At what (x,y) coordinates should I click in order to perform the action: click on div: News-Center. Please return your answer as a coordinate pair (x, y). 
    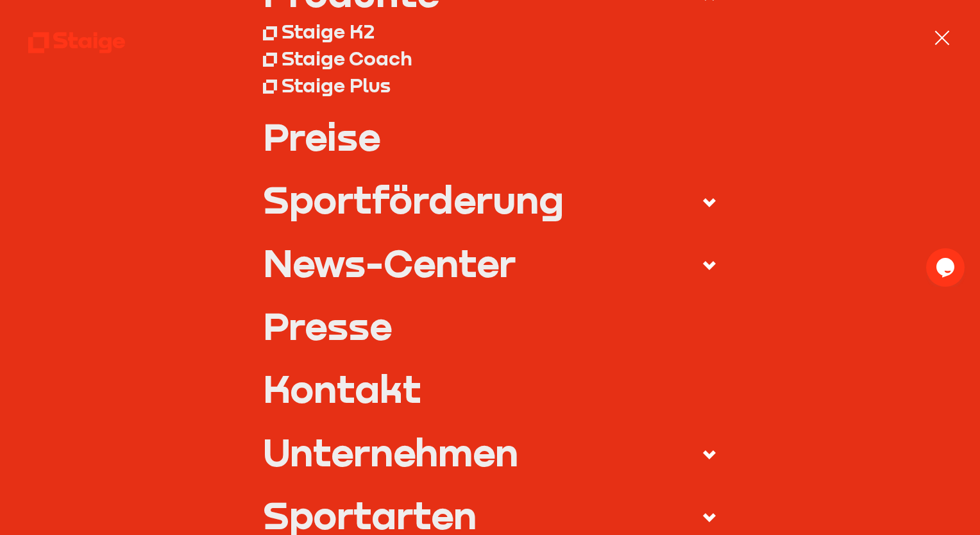
    Looking at the image, I should click on (390, 262).